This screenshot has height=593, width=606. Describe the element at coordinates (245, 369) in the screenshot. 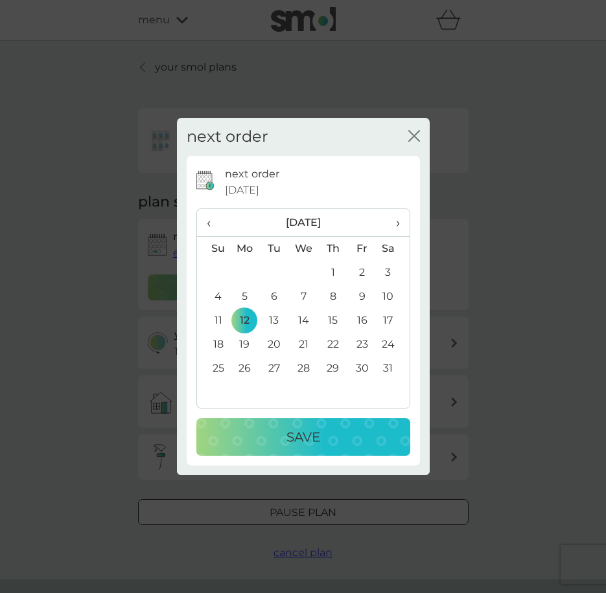

I see `td: 26` at that location.